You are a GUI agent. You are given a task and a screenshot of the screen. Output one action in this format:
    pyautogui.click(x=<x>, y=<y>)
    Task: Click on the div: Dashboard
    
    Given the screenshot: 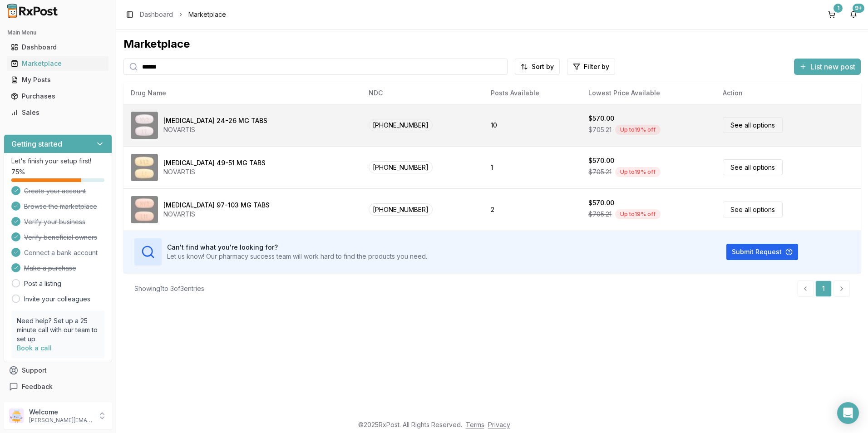 What is the action you would take?
    pyautogui.click(x=58, y=47)
    